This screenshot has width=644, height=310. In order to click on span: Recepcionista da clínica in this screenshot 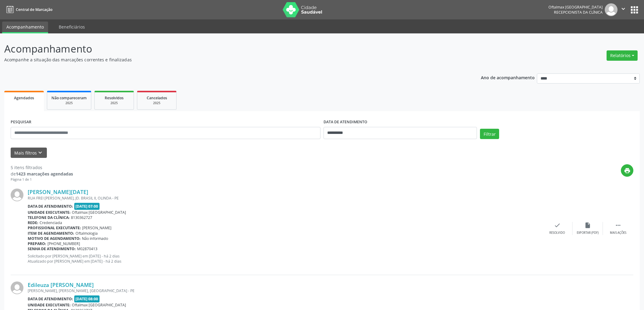, I will do `click(578, 12)`.